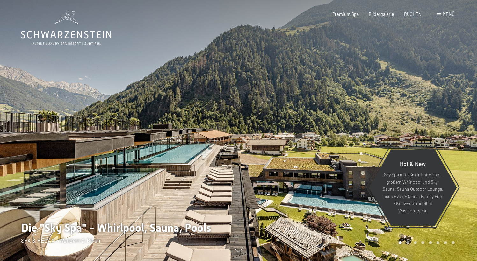  I want to click on span: Bildergalerie, so click(382, 14).